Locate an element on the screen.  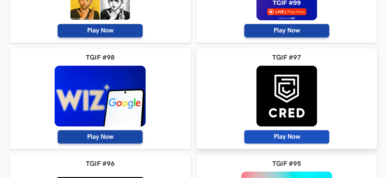
img: wiz-google.jpeg is located at coordinates (100, 96).